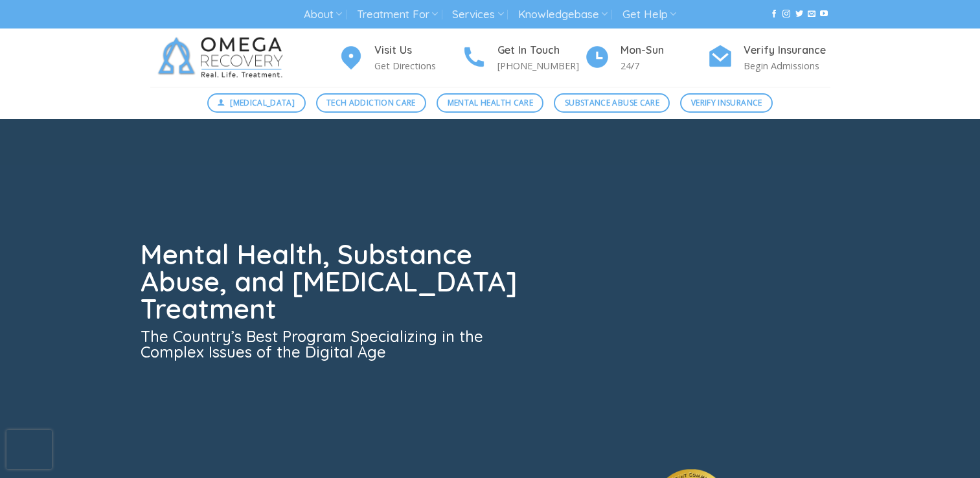 This screenshot has width=980, height=478. Describe the element at coordinates (774, 14) in the screenshot. I see `a: Follow on Facebook` at that location.